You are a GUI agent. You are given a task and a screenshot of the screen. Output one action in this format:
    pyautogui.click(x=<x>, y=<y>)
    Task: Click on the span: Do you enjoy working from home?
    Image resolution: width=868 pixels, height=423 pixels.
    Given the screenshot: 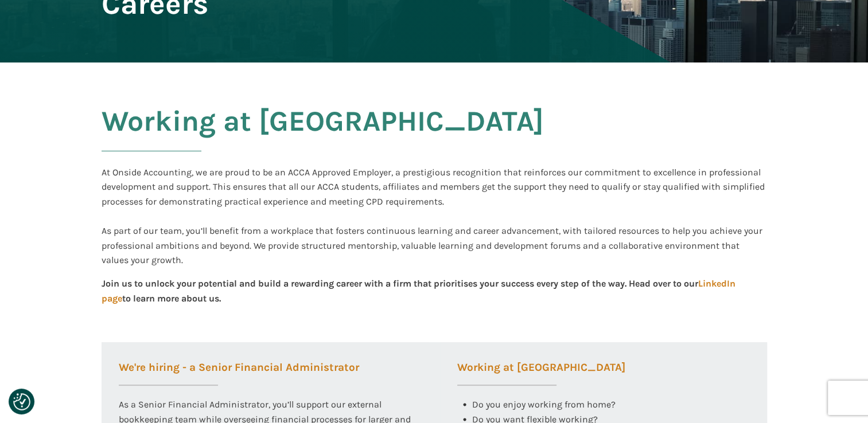 What is the action you would take?
    pyautogui.click(x=544, y=404)
    